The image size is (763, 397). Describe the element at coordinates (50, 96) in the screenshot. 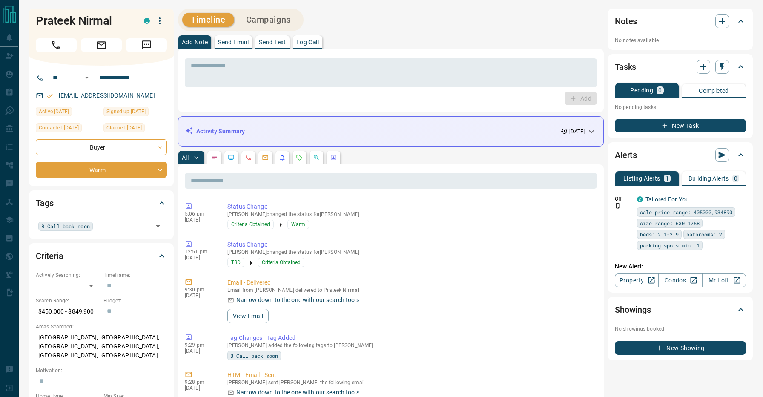

I see `svg: Email Verified` at that location.